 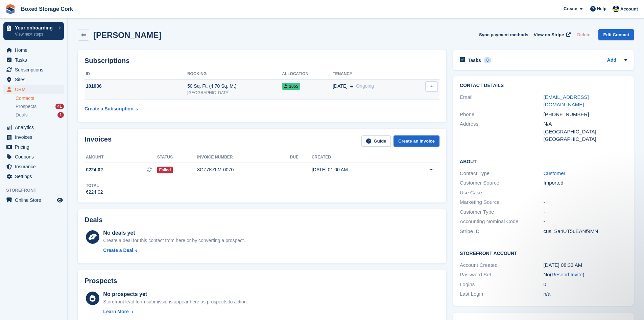 What do you see at coordinates (629, 9) in the screenshot?
I see `span: Account` at bounding box center [629, 9].